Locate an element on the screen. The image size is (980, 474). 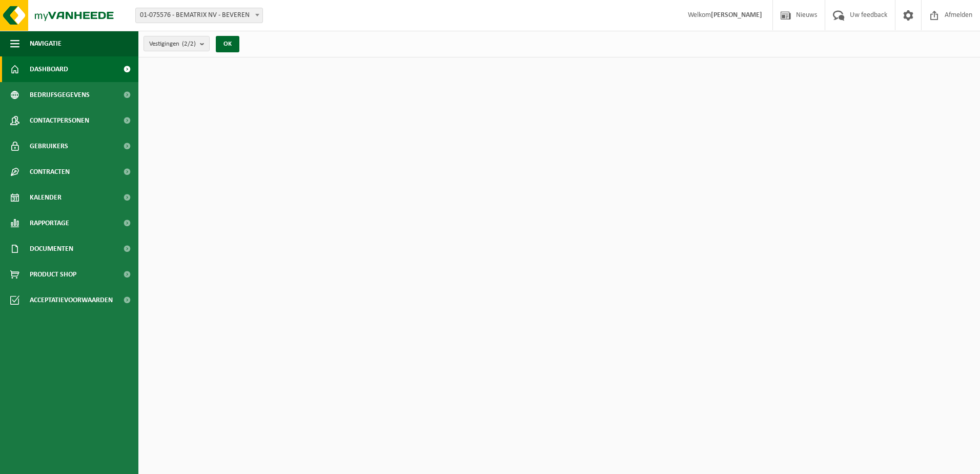
span: Kalender is located at coordinates (45, 197).